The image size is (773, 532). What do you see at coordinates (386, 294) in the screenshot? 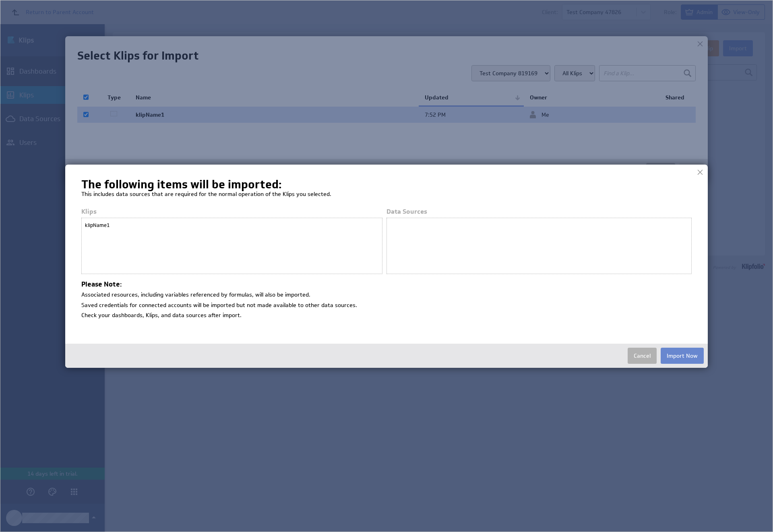
I see `li: Associated resources, including variables referenced by formulas, will also be imported.` at bounding box center [386, 294].